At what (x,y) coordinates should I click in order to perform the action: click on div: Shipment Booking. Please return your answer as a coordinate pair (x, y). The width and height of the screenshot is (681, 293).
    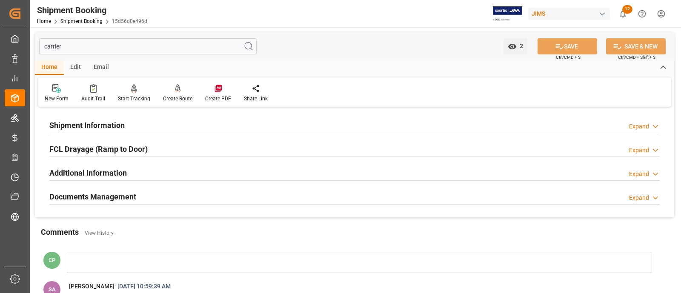
    Looking at the image, I should click on (92, 10).